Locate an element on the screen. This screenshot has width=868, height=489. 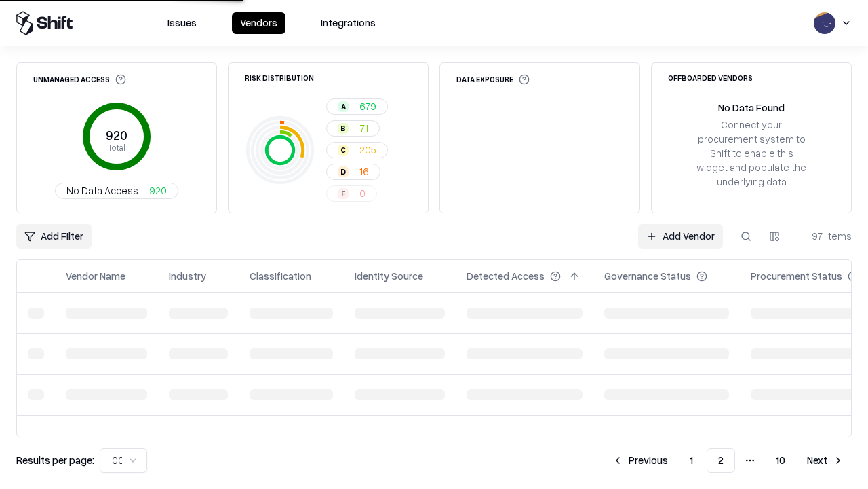
span: 71 is located at coordinates (364, 128).